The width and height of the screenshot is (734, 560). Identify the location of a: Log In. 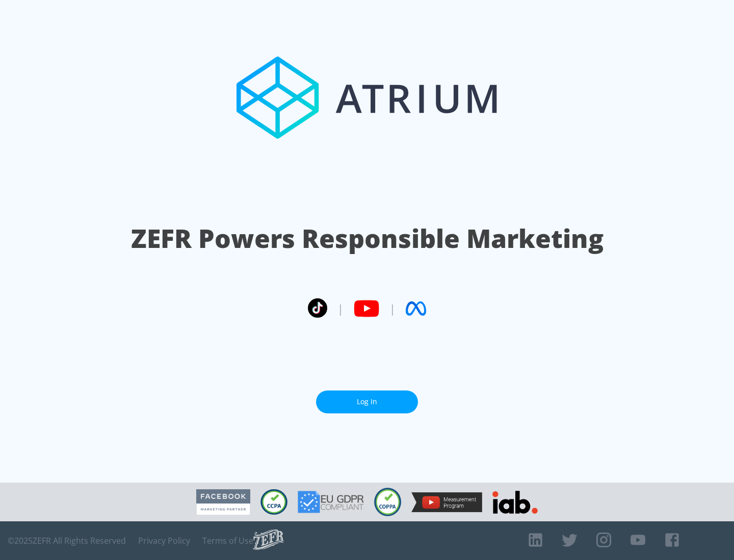
(367, 402).